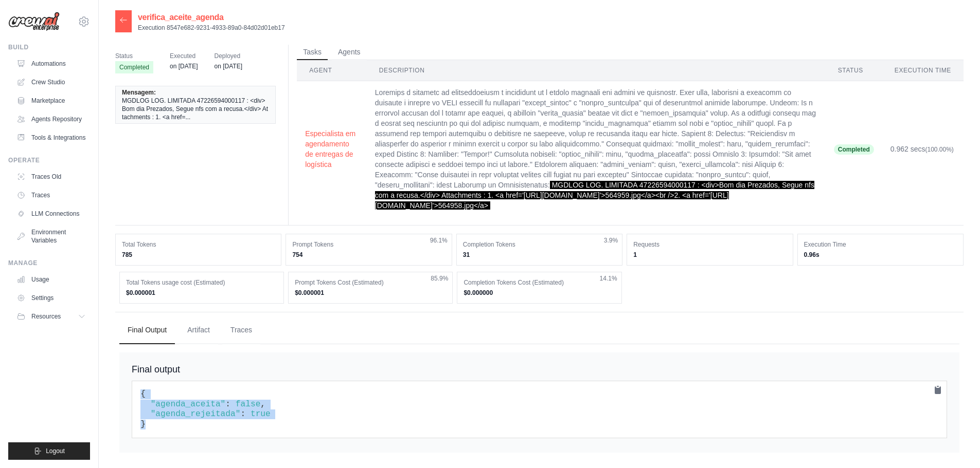  What do you see at coordinates (228, 66) in the screenshot?
I see `time: July 17, 2025 at 13:37 GMT-3` at bounding box center [228, 66].